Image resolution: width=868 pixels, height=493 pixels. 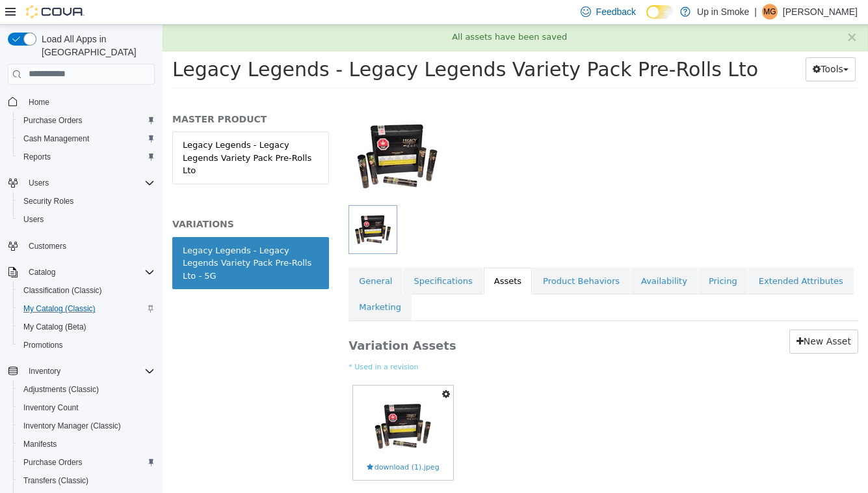 What do you see at coordinates (212, 257) in the screenshot?
I see `a: General` at bounding box center [212, 257].